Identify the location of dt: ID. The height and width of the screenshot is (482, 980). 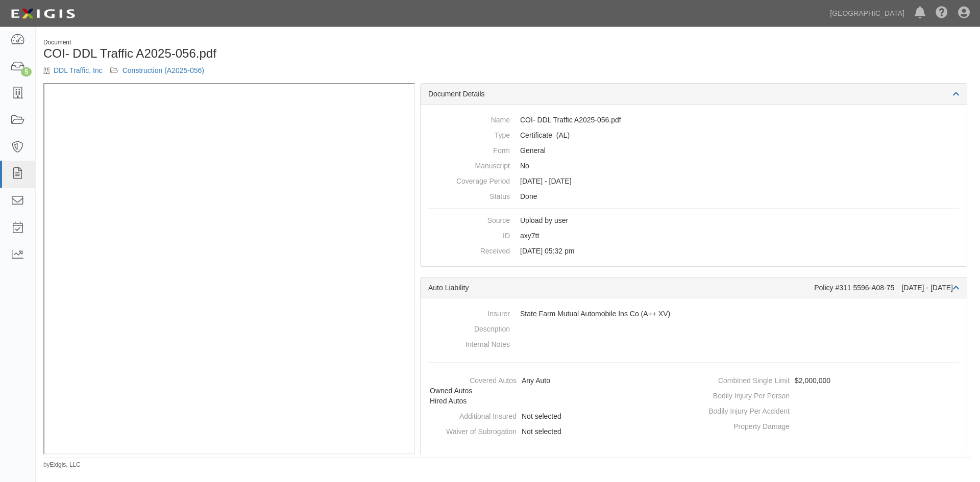
(469, 234).